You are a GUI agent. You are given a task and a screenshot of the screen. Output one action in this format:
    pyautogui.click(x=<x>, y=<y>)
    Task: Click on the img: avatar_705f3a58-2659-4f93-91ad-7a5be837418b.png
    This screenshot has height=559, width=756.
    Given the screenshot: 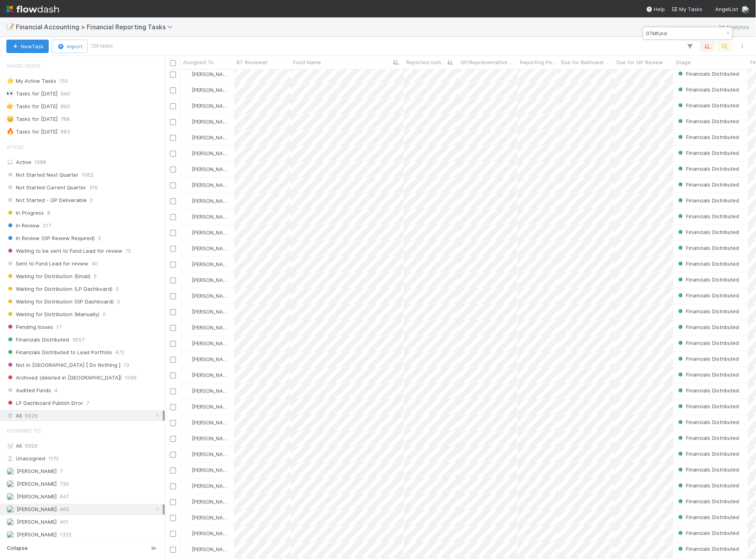 What is the action you would take?
    pyautogui.click(x=11, y=535)
    